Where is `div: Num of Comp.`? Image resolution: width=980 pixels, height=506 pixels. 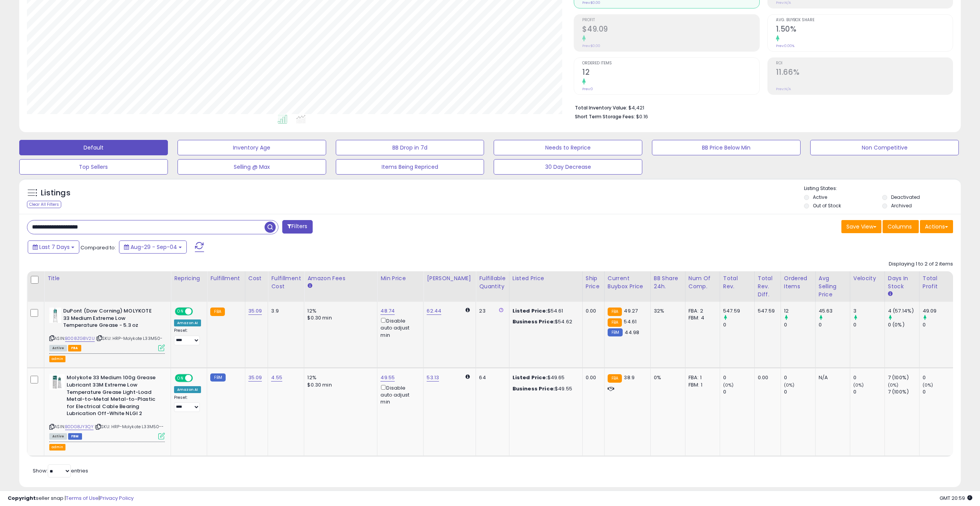 div: Num of Comp. is located at coordinates (702, 283).